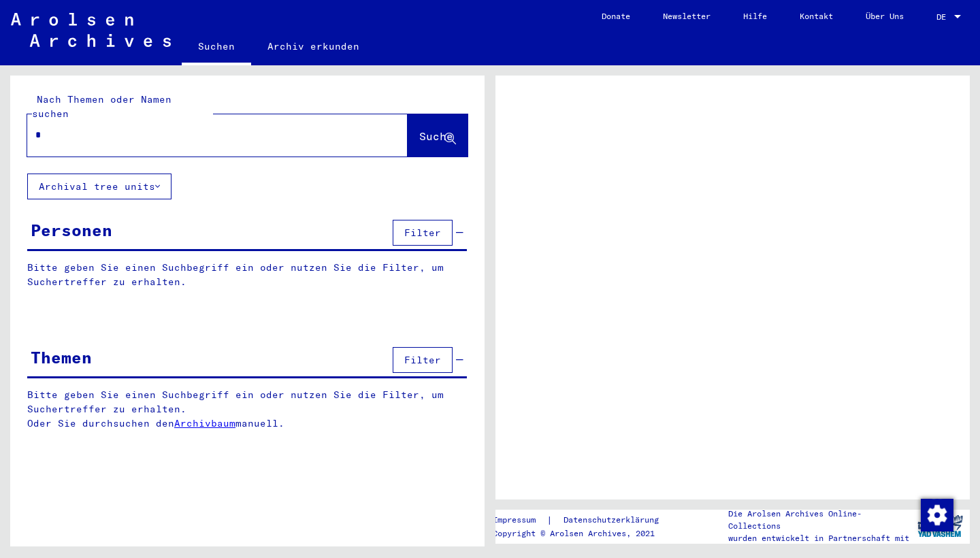 The height and width of the screenshot is (558, 980). Describe the element at coordinates (819, 539) in the screenshot. I see `p: wurden entwickelt in Partnerschaft mit` at that location.